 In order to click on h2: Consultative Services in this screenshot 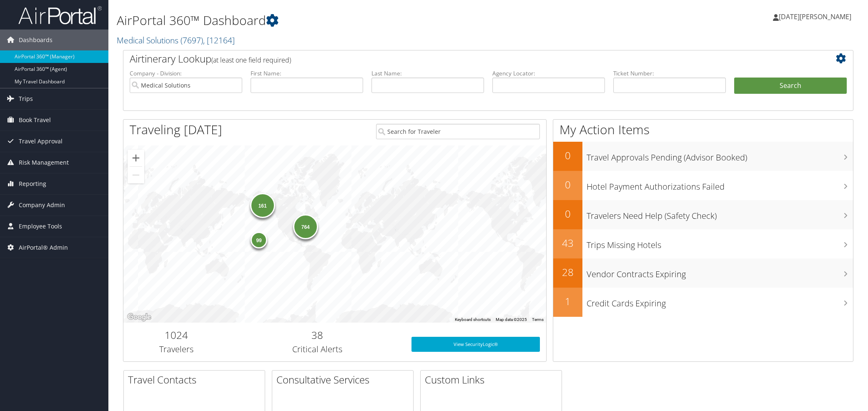, I will do `click(344, 380)`.